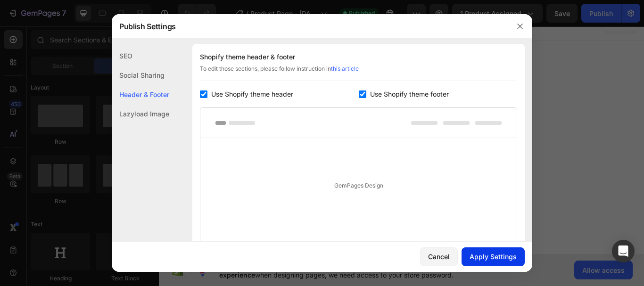  I want to click on div: Publish Settings, so click(310, 27).